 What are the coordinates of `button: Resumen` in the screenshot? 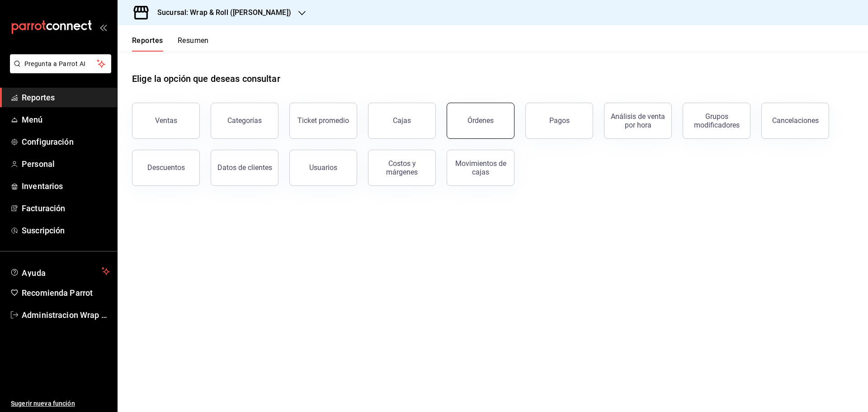 It's located at (193, 44).